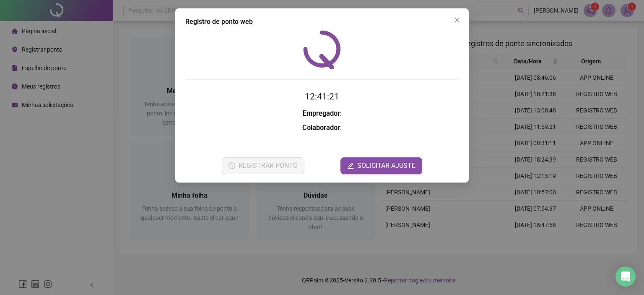 The image size is (644, 295). What do you see at coordinates (626, 277) in the screenshot?
I see `div: Open Intercom Messenger` at bounding box center [626, 277].